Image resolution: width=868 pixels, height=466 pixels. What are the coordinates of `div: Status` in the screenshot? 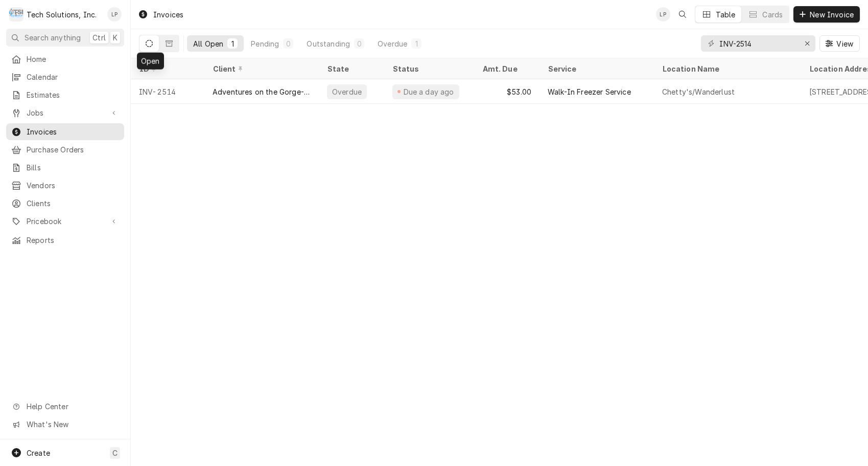 It's located at (428, 69).